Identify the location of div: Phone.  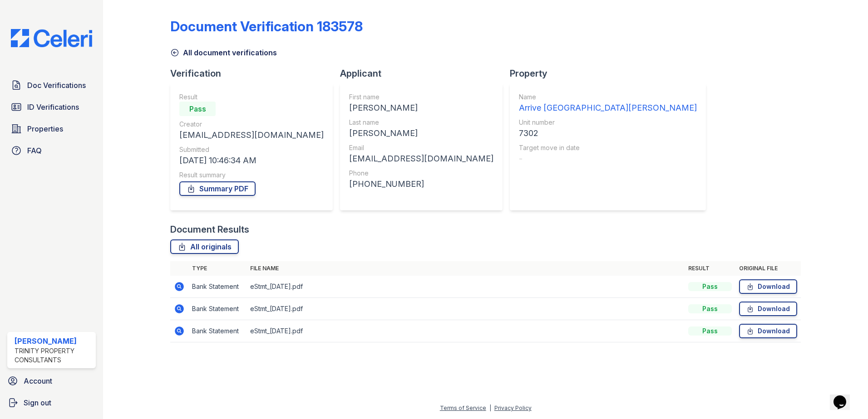
(422, 173).